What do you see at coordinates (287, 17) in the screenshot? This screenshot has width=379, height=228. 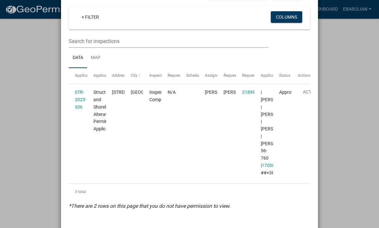 I see `button: Columns` at bounding box center [287, 17].